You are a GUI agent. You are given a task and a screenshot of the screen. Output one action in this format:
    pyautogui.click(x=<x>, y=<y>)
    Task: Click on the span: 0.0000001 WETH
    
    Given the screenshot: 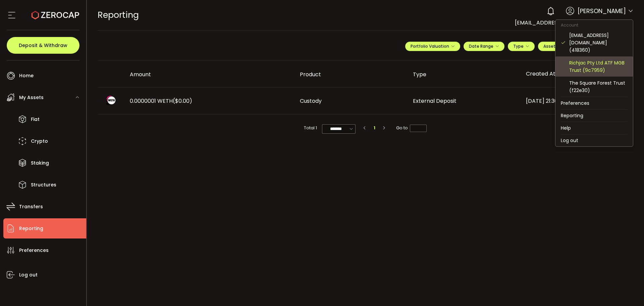 What is the action you would take?
    pyautogui.click(x=161, y=101)
    